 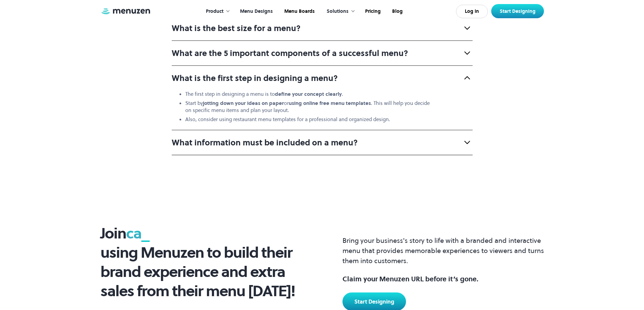 I want to click on a: Menu Boards, so click(x=299, y=11).